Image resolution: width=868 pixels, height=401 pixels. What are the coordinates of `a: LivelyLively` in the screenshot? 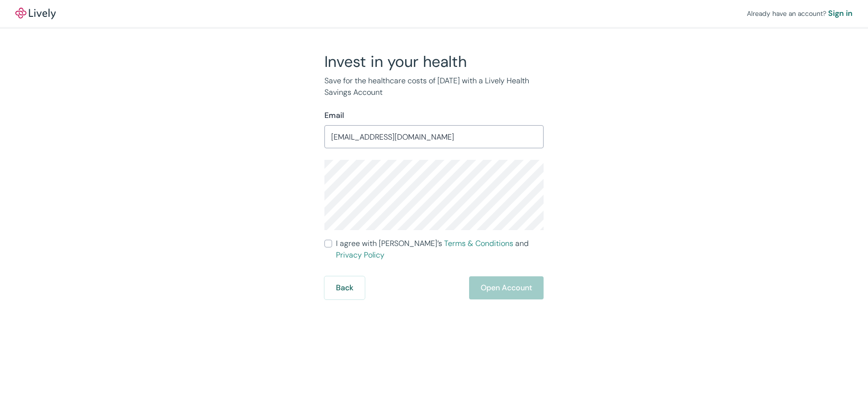 It's located at (36, 14).